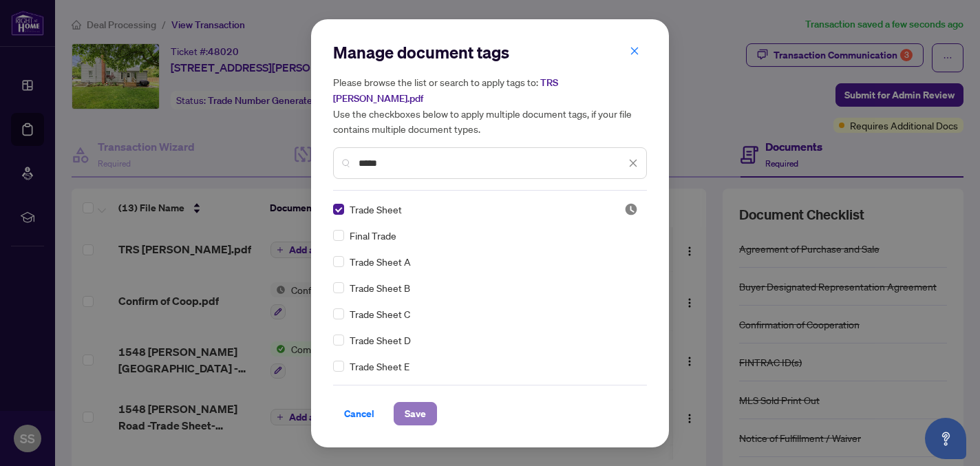 This screenshot has width=980, height=466. What do you see at coordinates (380, 288) in the screenshot?
I see `span: Trade Sheet B` at bounding box center [380, 288].